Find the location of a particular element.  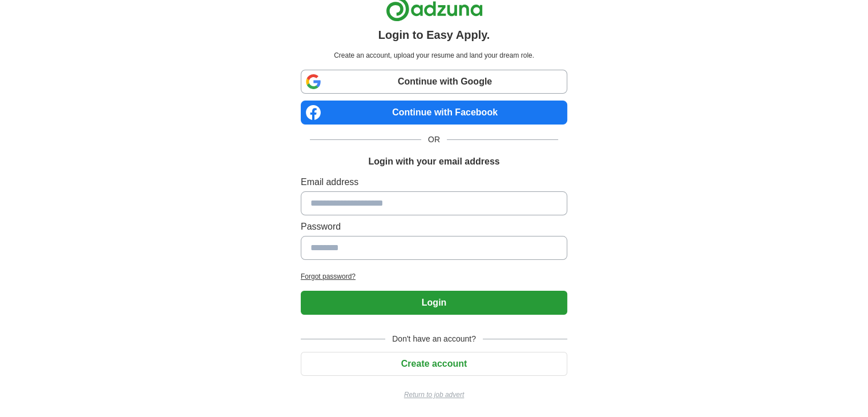

label: Email address is located at coordinates (434, 182).